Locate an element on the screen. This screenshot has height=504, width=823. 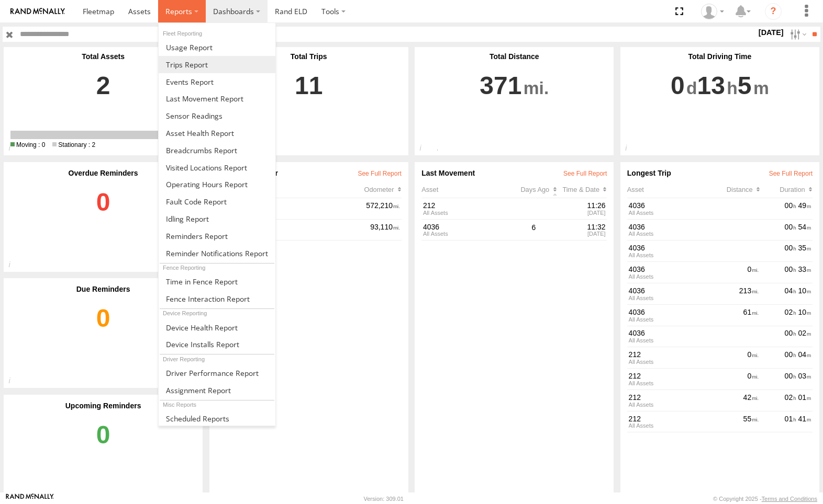
div: Total driving time by Assets is located at coordinates (631, 150).